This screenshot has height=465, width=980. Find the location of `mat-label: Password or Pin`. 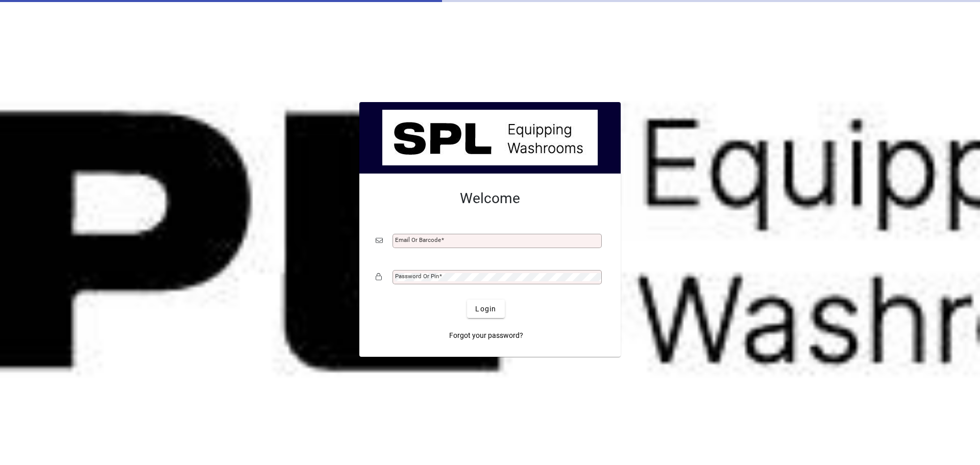

mat-label: Password or Pin is located at coordinates (417, 276).